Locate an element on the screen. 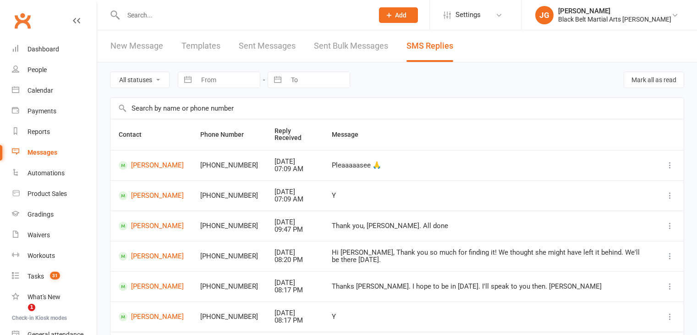 This screenshot has width=697, height=335. a: Gradings is located at coordinates (54, 214).